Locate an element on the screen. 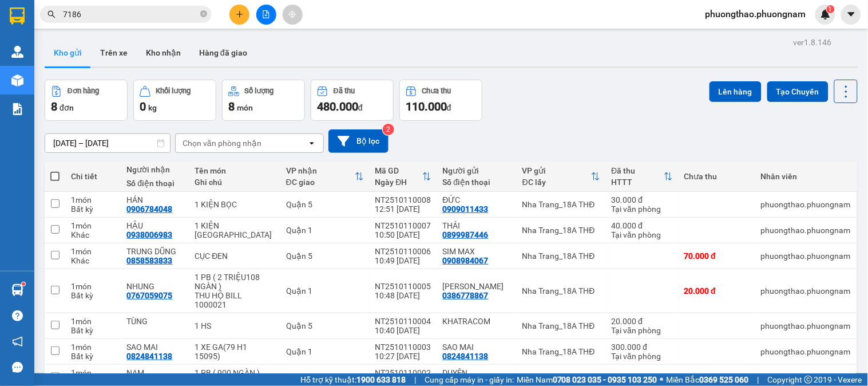  div: 0858583833 is located at coordinates (149, 260).